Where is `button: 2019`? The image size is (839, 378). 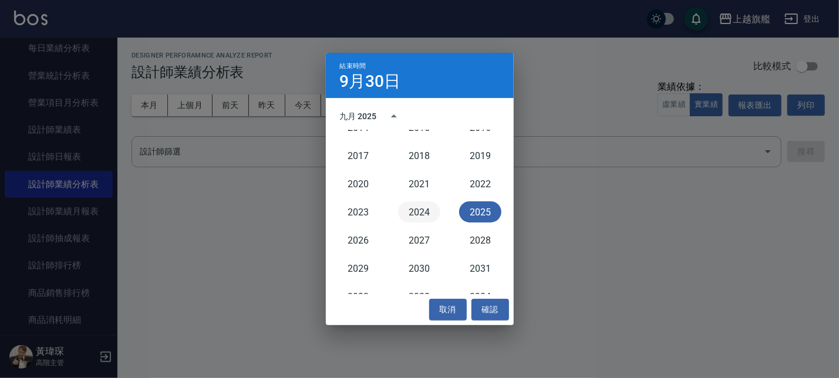 button: 2019 is located at coordinates (480, 156).